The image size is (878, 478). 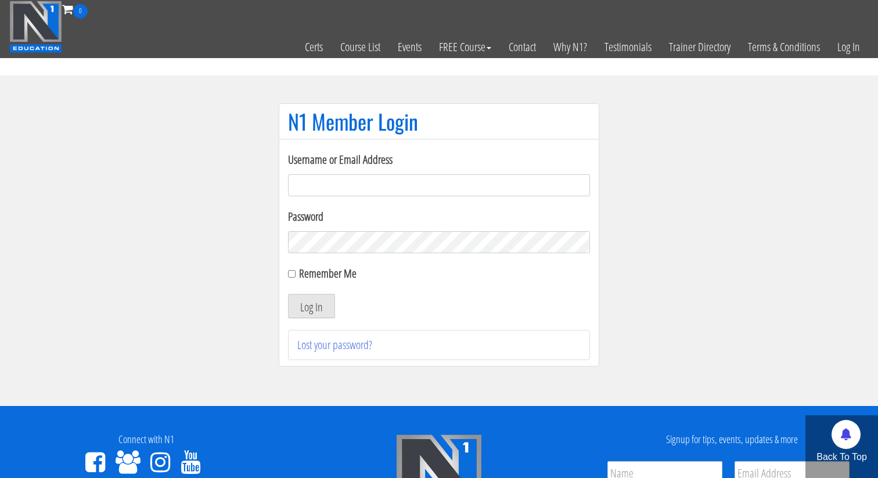 I want to click on a: Course List, so click(x=360, y=47).